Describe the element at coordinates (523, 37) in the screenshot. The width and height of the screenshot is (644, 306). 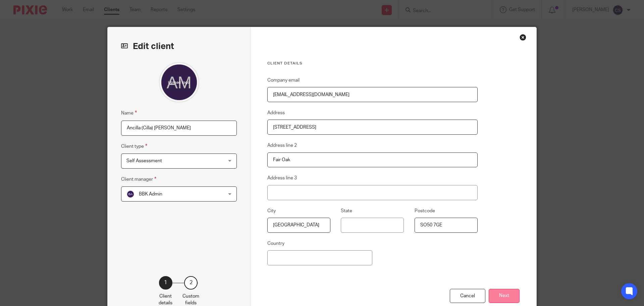
I see `div: Close this dialog window` at that location.